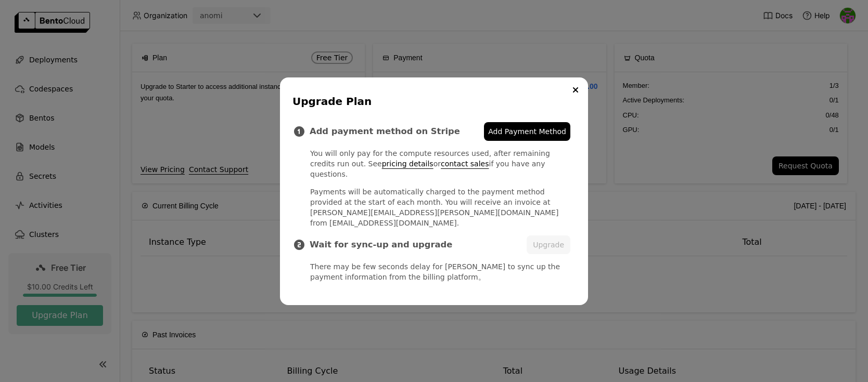 Image resolution: width=868 pixels, height=382 pixels. What do you see at coordinates (440, 164) in the screenshot?
I see `p: You will only pay for the compute resources used, after remaining credits run out. See or if you ...` at bounding box center [440, 164].